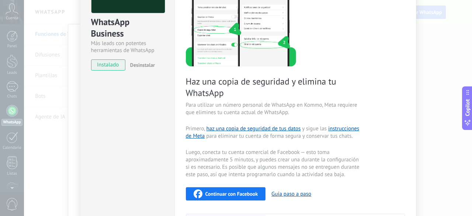 The width and height of the screenshot is (472, 216). What do you see at coordinates (127, 47) in the screenshot?
I see `div: Más leads con potentes herramientas de WhatsApp` at bounding box center [127, 47].